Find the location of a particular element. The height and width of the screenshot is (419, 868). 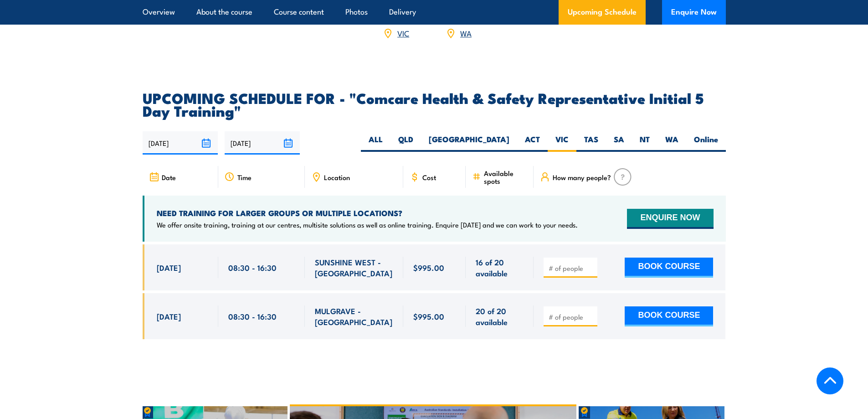

p: We offer onsite training, training at our centres, multisite solutions as well as online training... is located at coordinates (367, 225).